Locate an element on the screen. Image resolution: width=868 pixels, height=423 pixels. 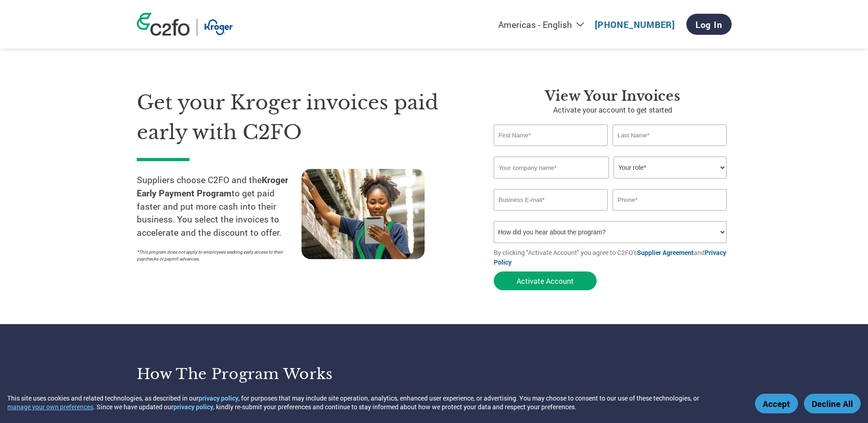
a: Privacy Policy is located at coordinates (610, 257).